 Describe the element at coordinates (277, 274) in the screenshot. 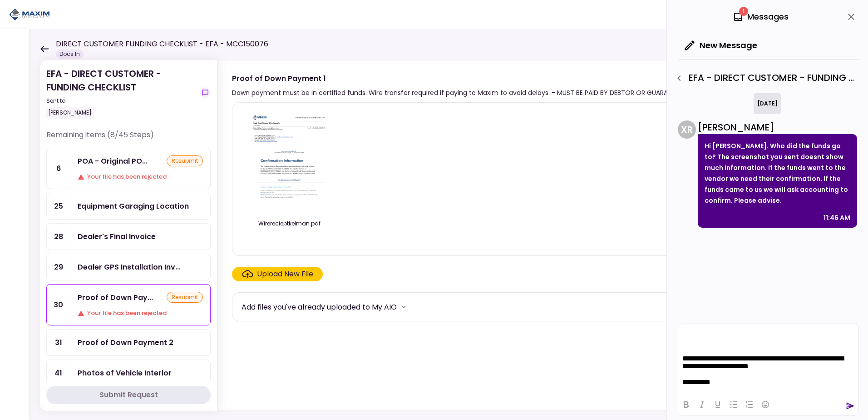

I see `span: Click here to upload the required document` at that location.